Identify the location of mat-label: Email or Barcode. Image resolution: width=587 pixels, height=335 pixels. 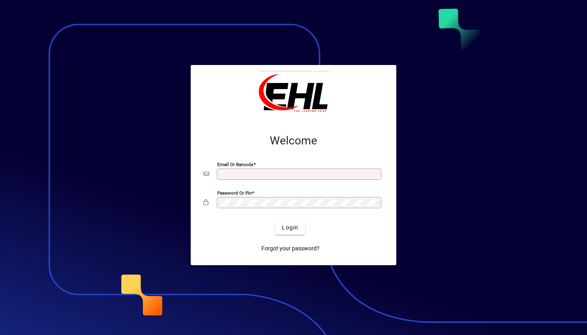
(235, 165).